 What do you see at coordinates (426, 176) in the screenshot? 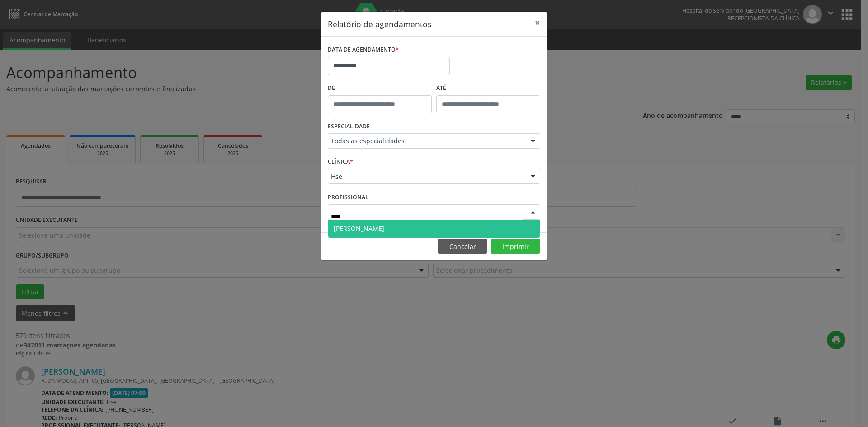
I see `span: Hse` at bounding box center [426, 176].